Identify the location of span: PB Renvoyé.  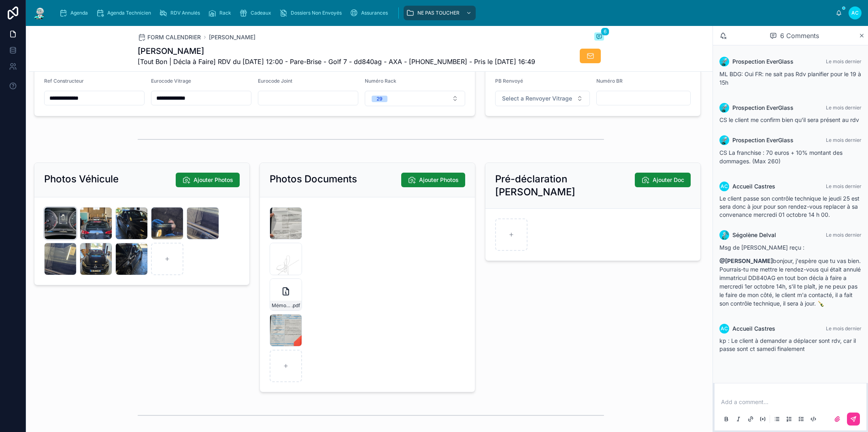
(509, 80).